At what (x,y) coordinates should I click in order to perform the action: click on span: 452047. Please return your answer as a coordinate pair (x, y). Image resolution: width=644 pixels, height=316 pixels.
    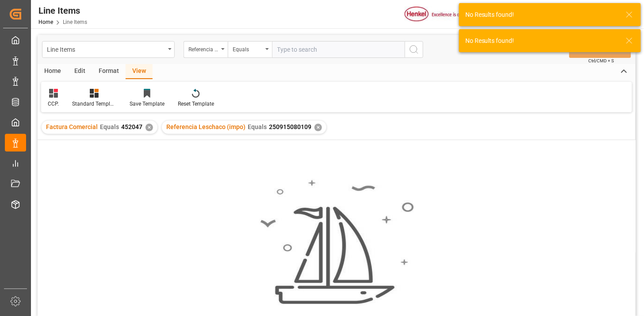
    Looking at the image, I should click on (132, 127).